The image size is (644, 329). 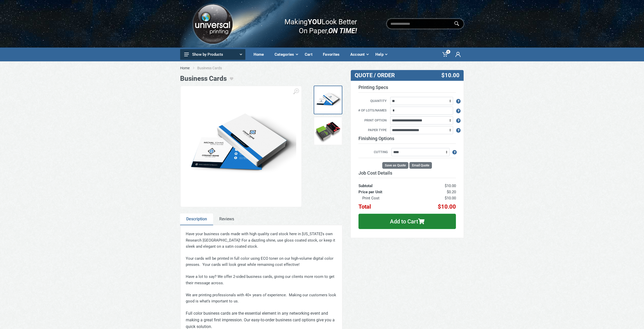 I want to click on i: ON TIME!, so click(x=343, y=31).